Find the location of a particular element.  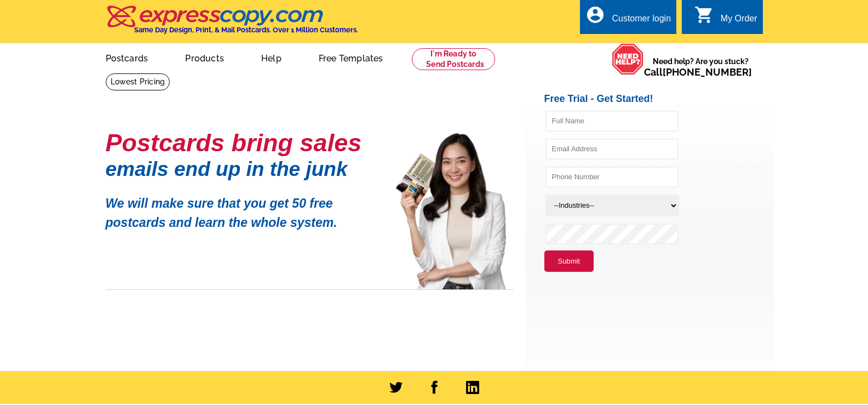

span: Call is located at coordinates (698, 71).